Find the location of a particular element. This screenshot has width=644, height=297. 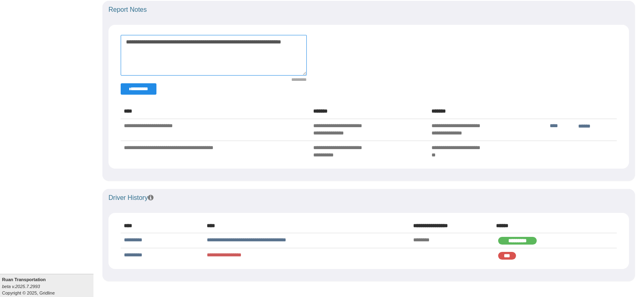

button: Change Filter Options is located at coordinates (139, 89).